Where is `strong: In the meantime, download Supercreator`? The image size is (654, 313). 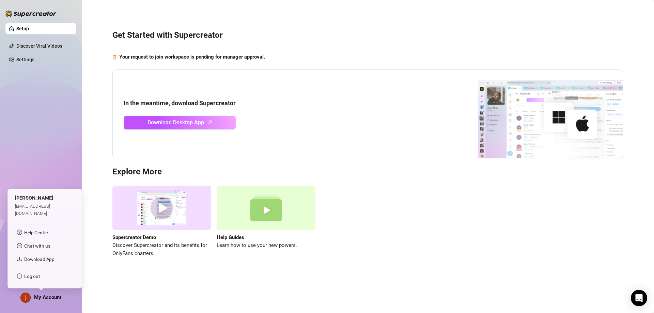
strong: In the meantime, download Supercreator is located at coordinates (180, 103).